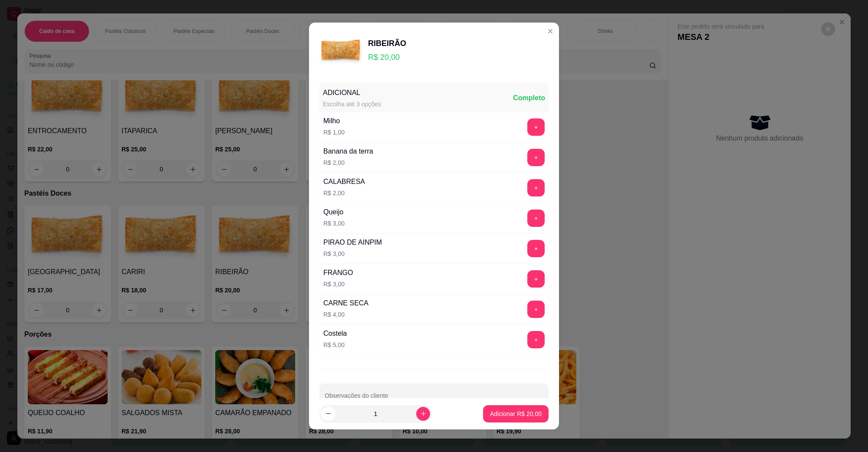 The width and height of the screenshot is (868, 452). I want to click on p: R$ 20,00, so click(387, 57).